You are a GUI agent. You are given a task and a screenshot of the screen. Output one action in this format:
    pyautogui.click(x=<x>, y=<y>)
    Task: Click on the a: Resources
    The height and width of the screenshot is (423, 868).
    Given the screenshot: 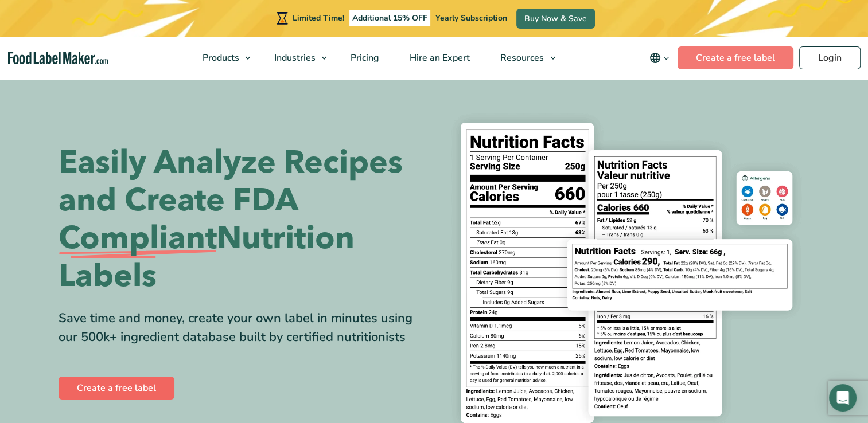 What is the action you would take?
    pyautogui.click(x=524, y=58)
    